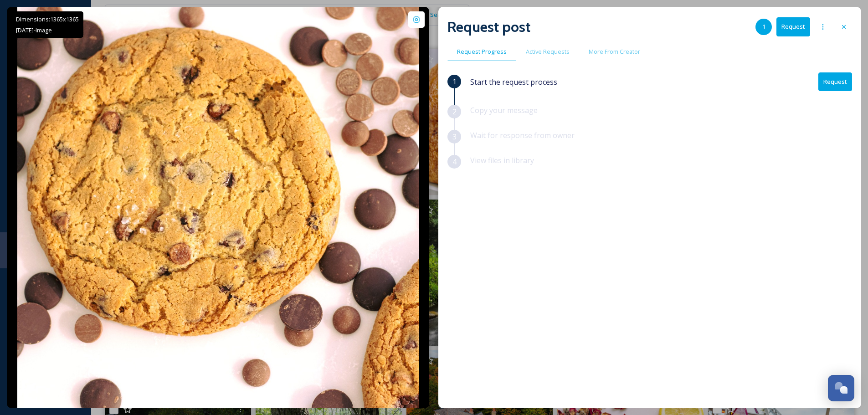 This screenshot has height=415, width=868. Describe the element at coordinates (454, 137) in the screenshot. I see `span: 3` at that location.